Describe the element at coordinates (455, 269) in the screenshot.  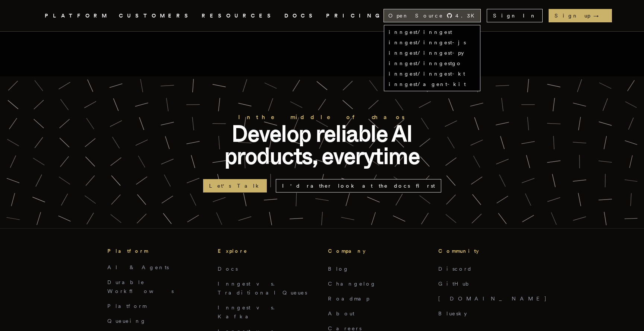
I see `a: Discord` at that location.